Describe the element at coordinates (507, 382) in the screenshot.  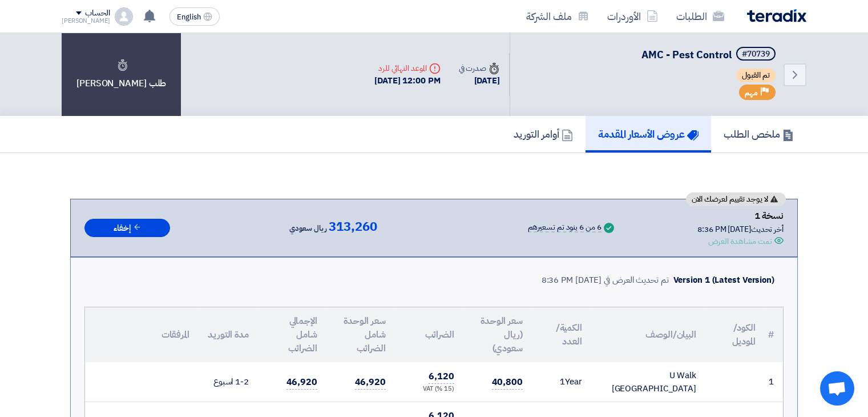
I see `span: 40,800` at that location.